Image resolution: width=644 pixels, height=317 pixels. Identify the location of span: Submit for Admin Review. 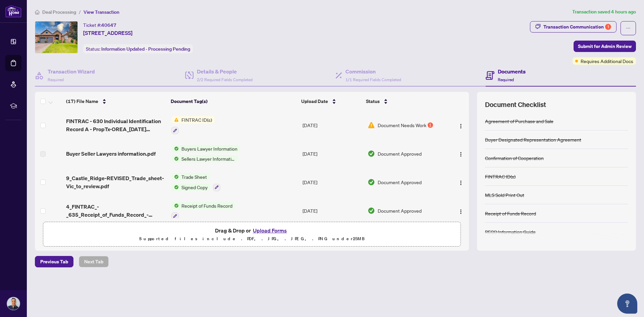
(605, 46).